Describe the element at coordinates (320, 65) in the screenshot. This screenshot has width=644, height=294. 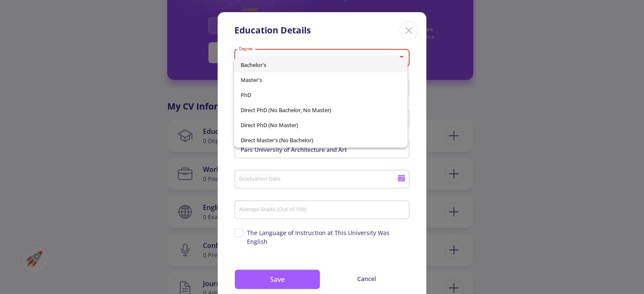
I see `span: Bachelor's` at that location.